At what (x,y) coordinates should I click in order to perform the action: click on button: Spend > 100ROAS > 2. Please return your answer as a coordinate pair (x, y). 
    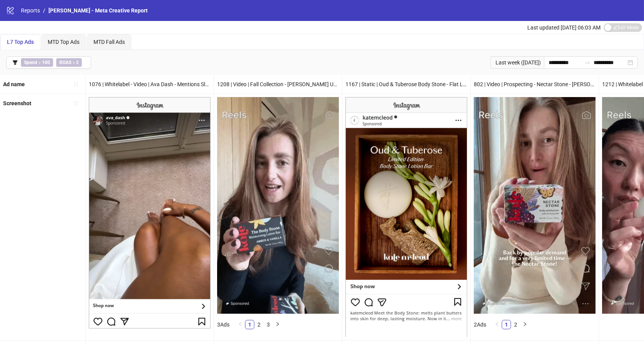
    Looking at the image, I should click on (49, 62).